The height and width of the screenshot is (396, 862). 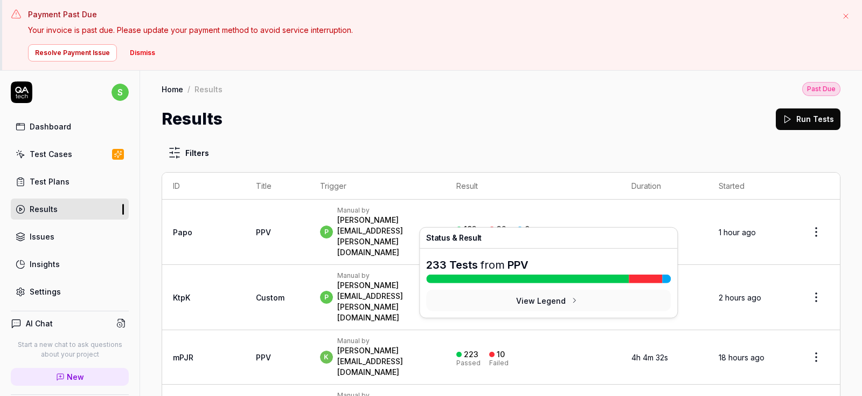 I want to click on span: Custom, so click(x=270, y=297).